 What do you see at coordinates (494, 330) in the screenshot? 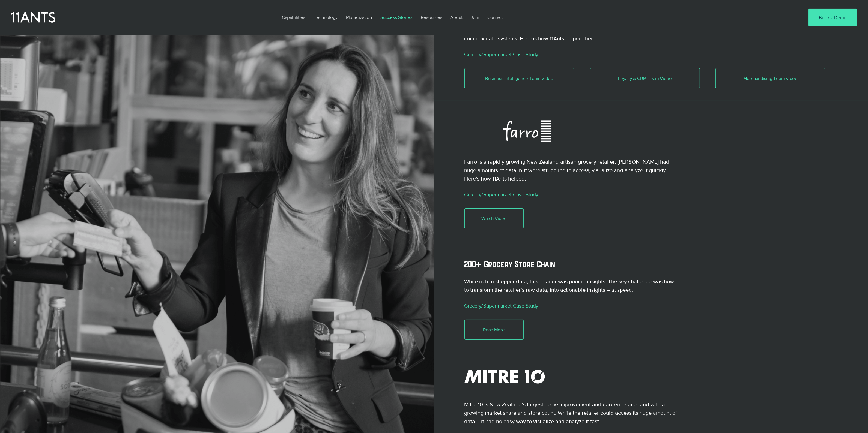
I see `span: Read More` at bounding box center [494, 330].